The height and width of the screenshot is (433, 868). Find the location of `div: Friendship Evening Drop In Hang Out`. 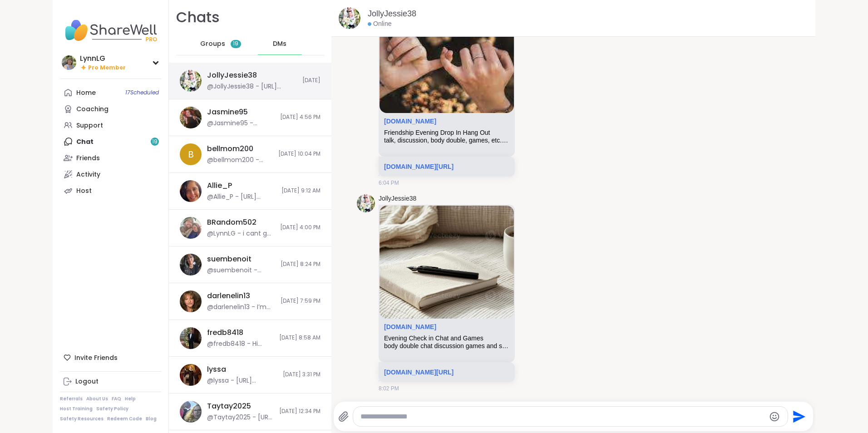

div: Friendship Evening Drop In Hang Out is located at coordinates (447, 133).